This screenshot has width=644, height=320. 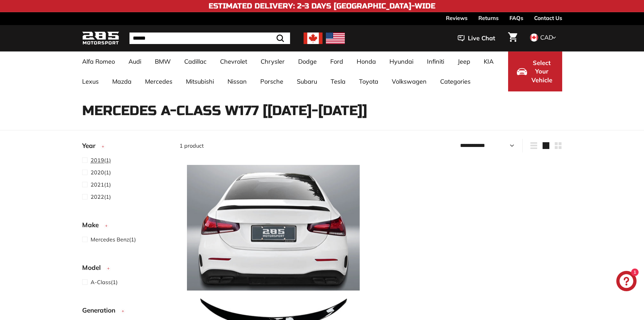 What do you see at coordinates (435, 61) in the screenshot?
I see `a: Infiniti` at bounding box center [435, 61].